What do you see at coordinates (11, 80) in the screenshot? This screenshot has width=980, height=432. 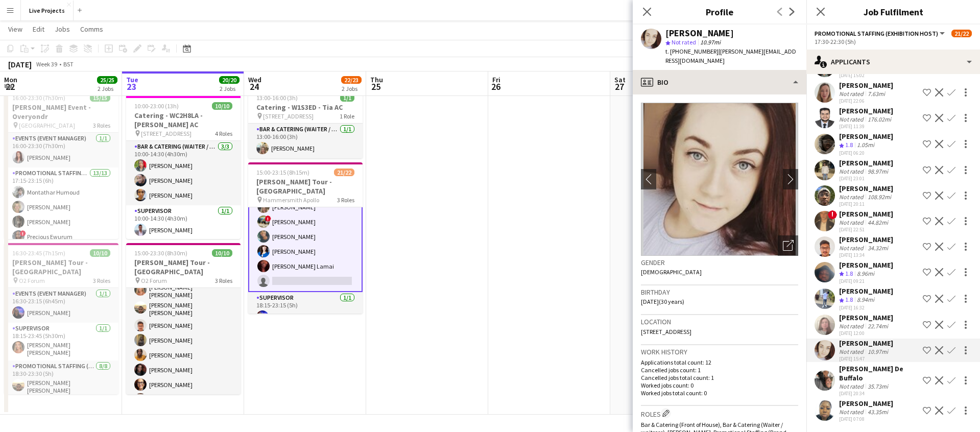 I see `span: Mon` at bounding box center [11, 80].